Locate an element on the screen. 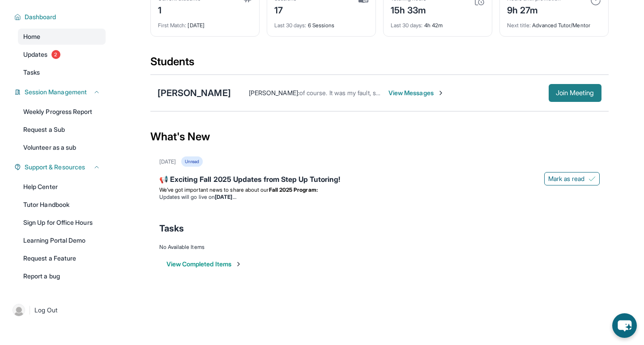 This screenshot has height=345, width=644. button: View Completed Items is located at coordinates (204, 264).